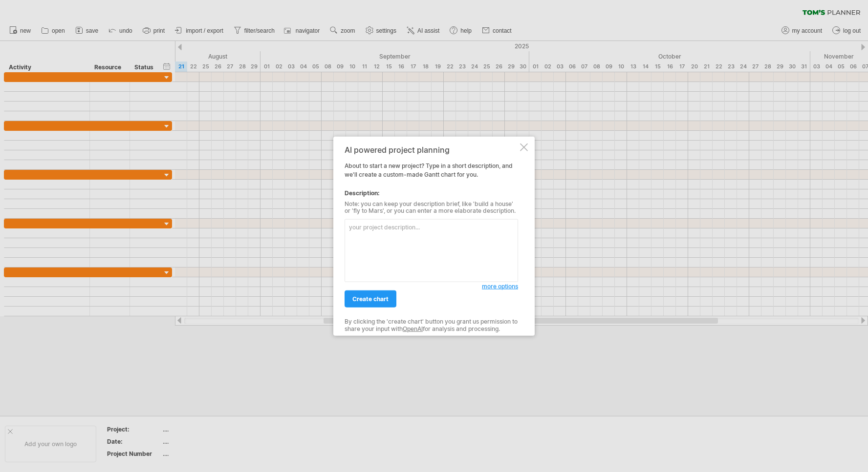 This screenshot has height=472, width=868. What do you see at coordinates (499, 286) in the screenshot?
I see `a: more options` at bounding box center [499, 286].